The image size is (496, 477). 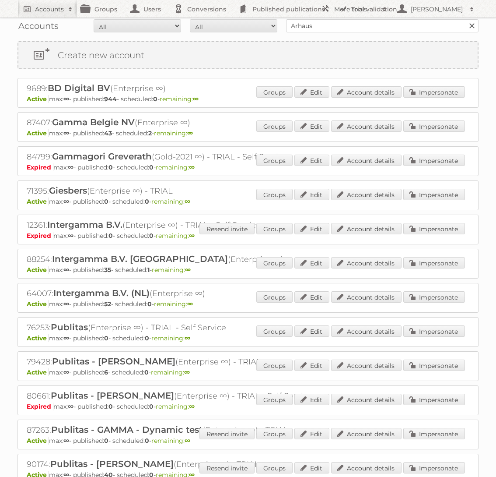 What do you see at coordinates (180, 430) in the screenshot?
I see `h2: 87263: (Enterprise ∞) - TRIAL` at bounding box center [180, 430].